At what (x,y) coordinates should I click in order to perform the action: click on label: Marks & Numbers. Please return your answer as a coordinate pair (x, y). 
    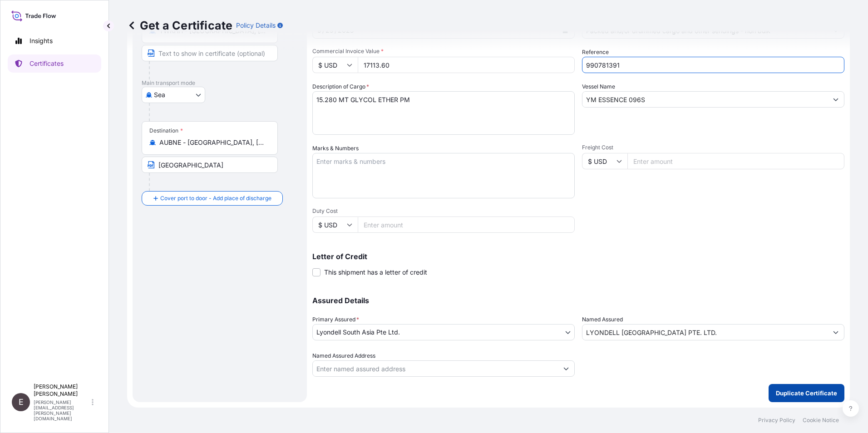
    Looking at the image, I should click on (336, 148).